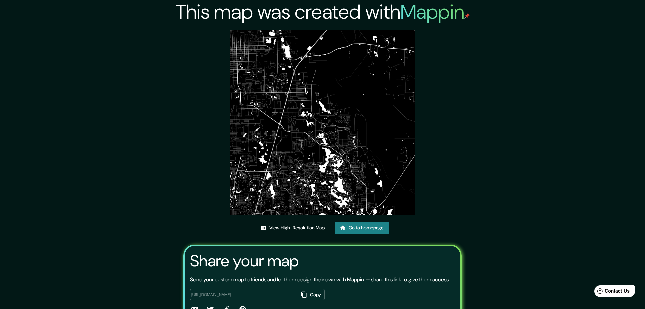 This screenshot has height=309, width=645. Describe the element at coordinates (244, 261) in the screenshot. I see `h3: Share your map` at that location.